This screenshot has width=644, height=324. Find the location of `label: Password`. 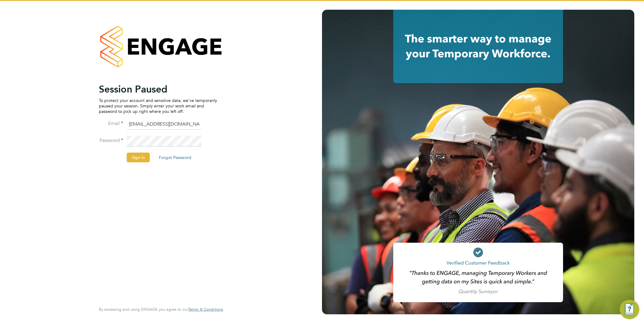

label: Password is located at coordinates (111, 140).